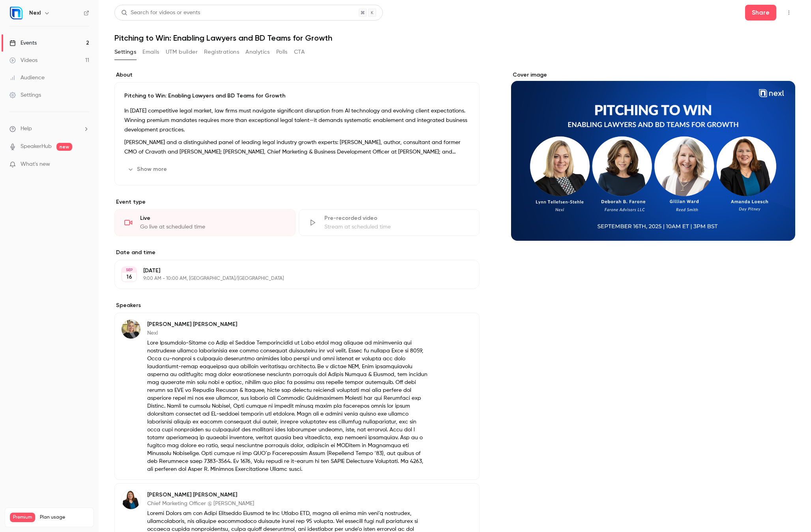 The width and height of the screenshot is (811, 532). Describe the element at coordinates (129, 277) in the screenshot. I see `p: 16` at that location.